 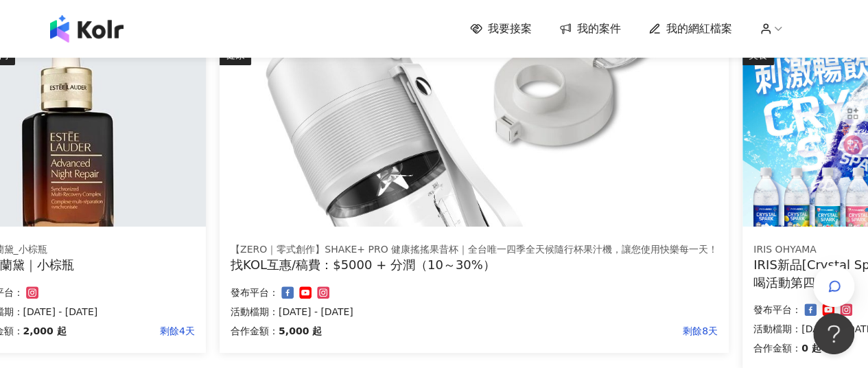 I want to click on a: 我的網紅檔案, so click(x=690, y=29).